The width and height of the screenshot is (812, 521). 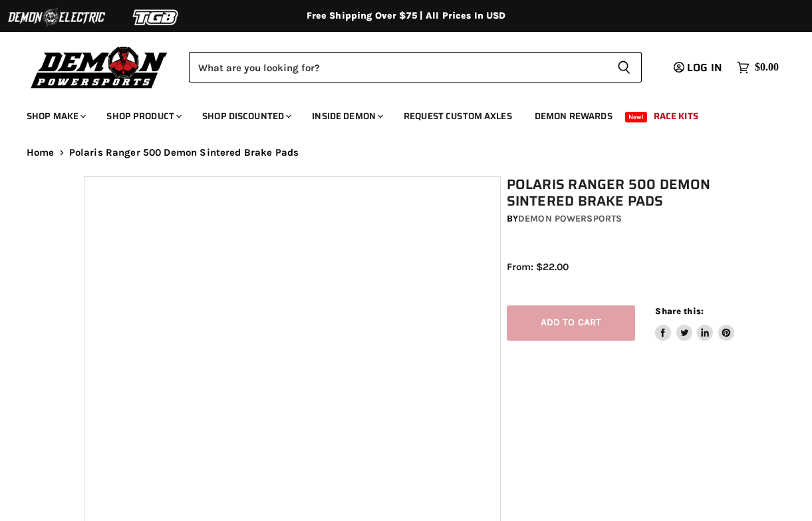 What do you see at coordinates (637, 117) in the screenshot?
I see `span: New!` at bounding box center [637, 117].